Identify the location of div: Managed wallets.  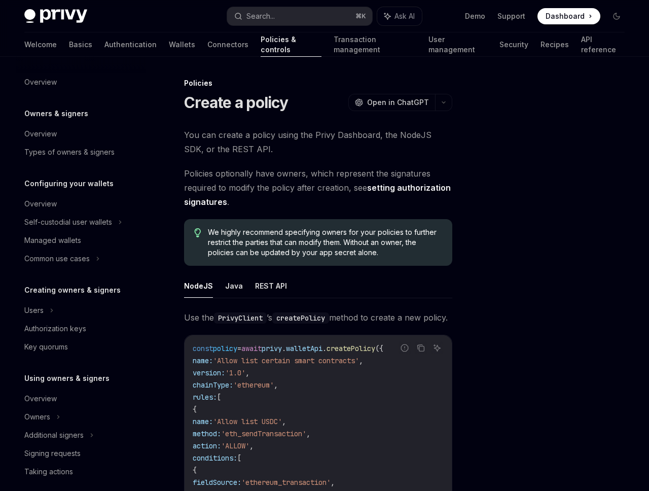
(53, 240).